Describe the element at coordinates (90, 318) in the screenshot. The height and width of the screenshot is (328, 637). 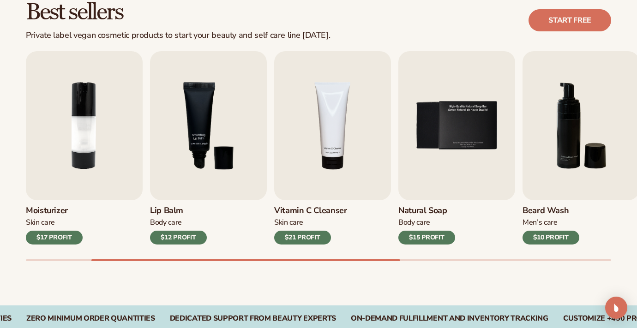
I see `div: Zero Minimum Order QuantitieS` at that location.